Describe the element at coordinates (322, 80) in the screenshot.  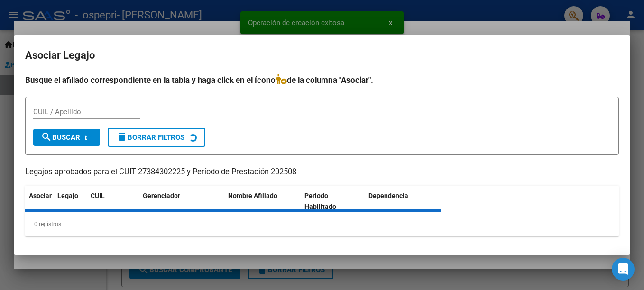
I see `h4: Busque el afiliado correspondiente en la tabla y haga click en el ícono de la columna "Asociar".` at that location.